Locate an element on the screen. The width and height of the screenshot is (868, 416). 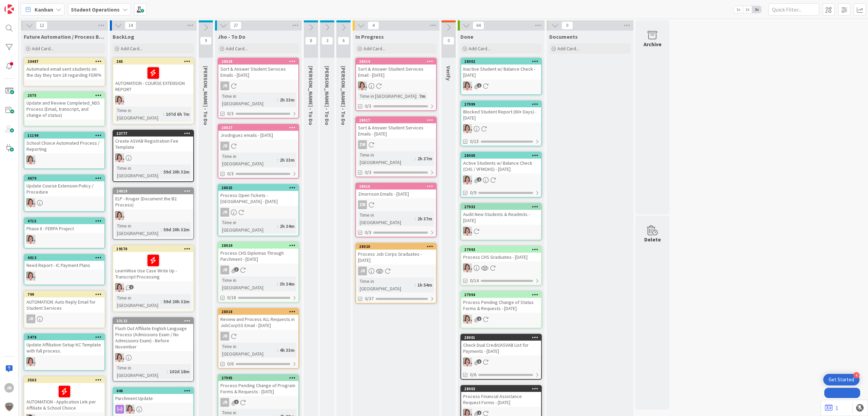
div: 2h 37m is located at coordinates (425, 219).